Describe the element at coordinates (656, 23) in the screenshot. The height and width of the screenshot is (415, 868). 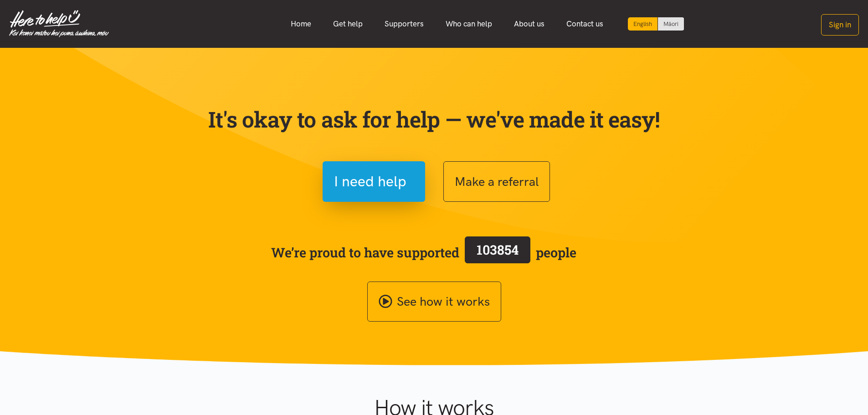
I see `div: Language toggle` at that location.